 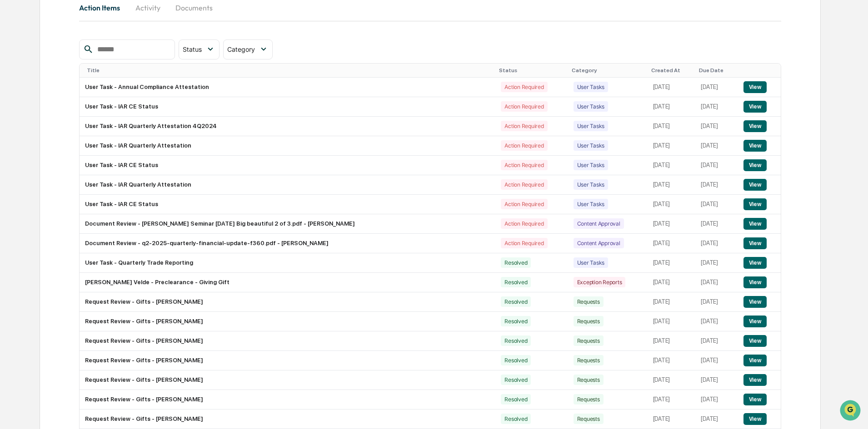 What do you see at coordinates (93, 119) in the screenshot?
I see `span: Attestations` at bounding box center [93, 119].